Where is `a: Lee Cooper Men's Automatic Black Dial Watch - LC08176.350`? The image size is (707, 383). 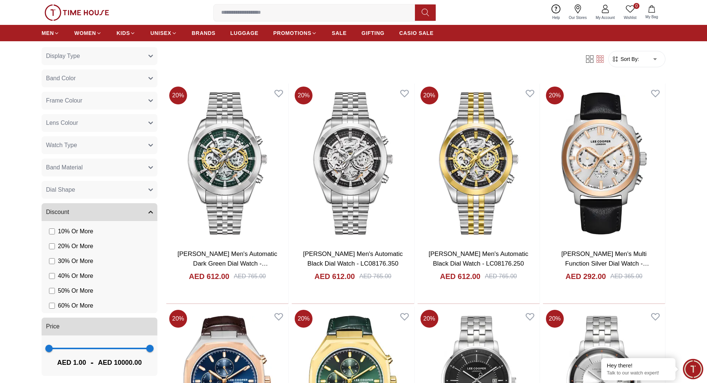 a: Lee Cooper Men's Automatic Black Dial Watch - LC08176.350 is located at coordinates (353, 163).